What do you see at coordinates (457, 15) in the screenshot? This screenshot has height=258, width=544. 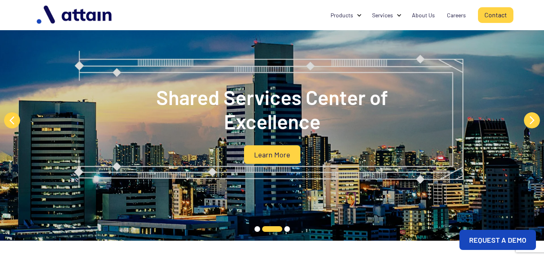 I see `a: Careers` at bounding box center [457, 15].